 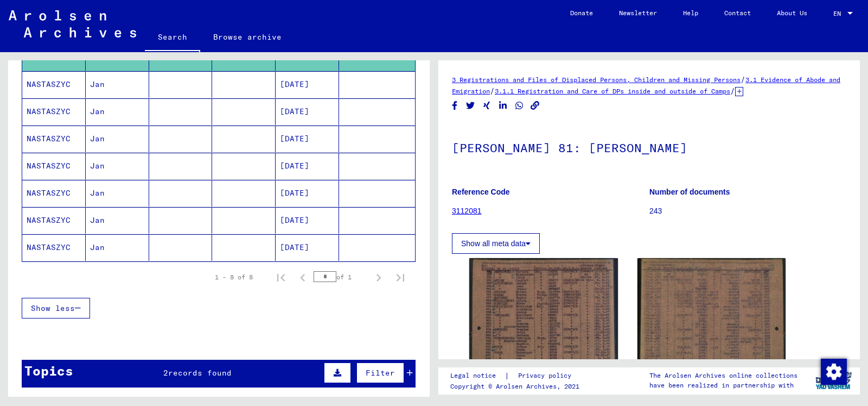 What do you see at coordinates (53, 308) in the screenshot?
I see `span: Show less` at bounding box center [53, 308].